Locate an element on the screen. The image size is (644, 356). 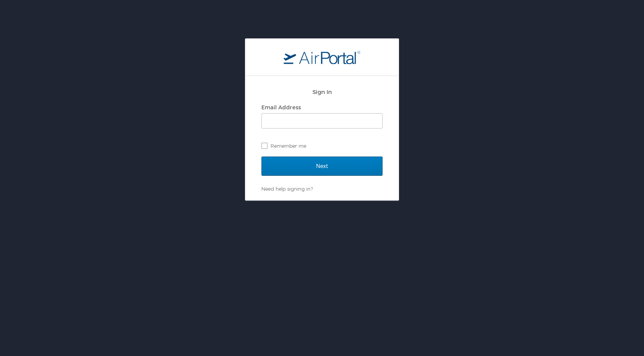
img: logo is located at coordinates (322, 57).